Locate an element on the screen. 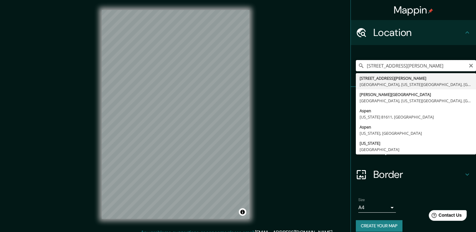 The height and width of the screenshot is (232, 476). button: Toggle attribution is located at coordinates (242, 212).